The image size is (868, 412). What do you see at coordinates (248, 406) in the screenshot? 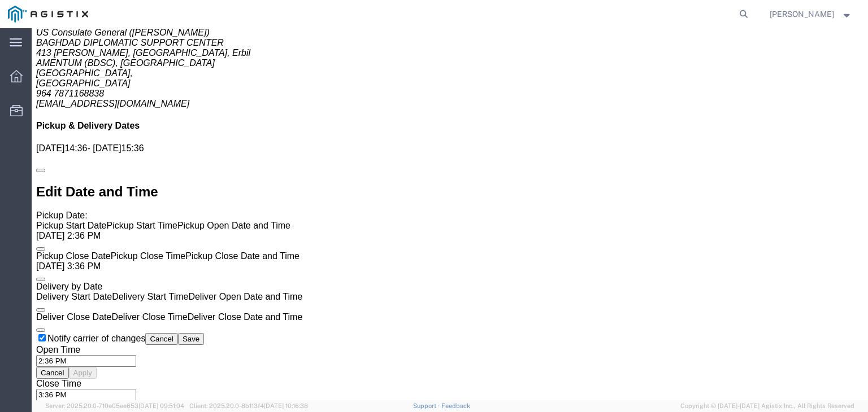
I see `span: Client: 2025.20.0-8b113f4` at bounding box center [248, 406].